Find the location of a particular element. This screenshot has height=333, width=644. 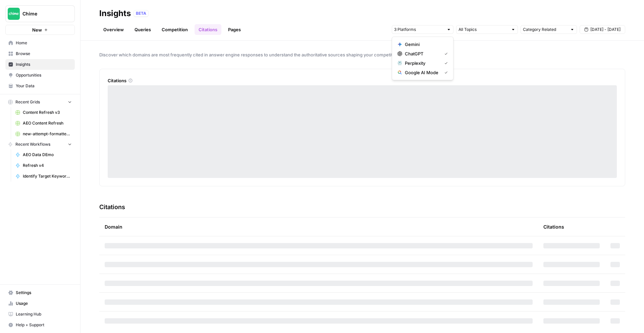

a: Citations is located at coordinates (208, 30).